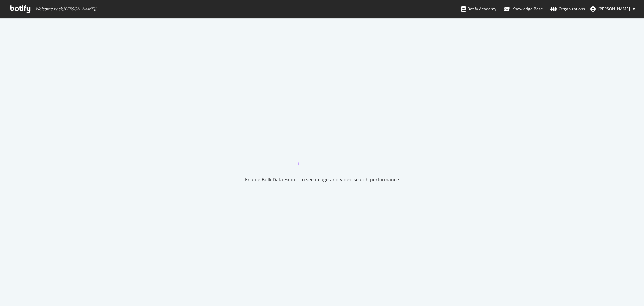 This screenshot has width=644, height=306. What do you see at coordinates (523, 9) in the screenshot?
I see `div: Knowledge Base` at bounding box center [523, 9].